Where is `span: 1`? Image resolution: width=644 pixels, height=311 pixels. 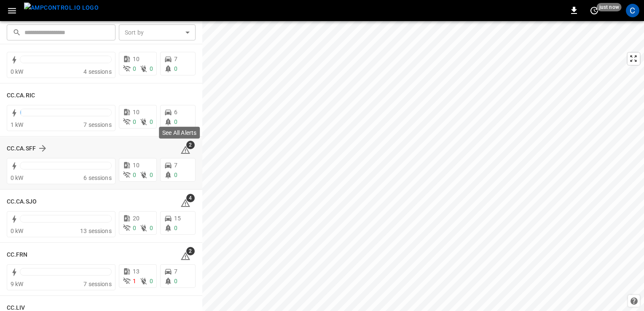
span: 1 is located at coordinates (135, 281).